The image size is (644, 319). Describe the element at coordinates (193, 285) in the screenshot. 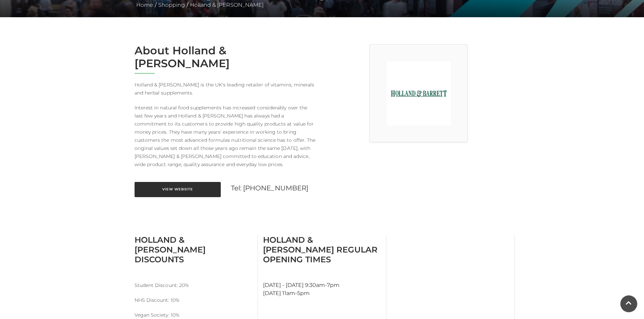

I see `p: Student Discount: 20%` at that location.